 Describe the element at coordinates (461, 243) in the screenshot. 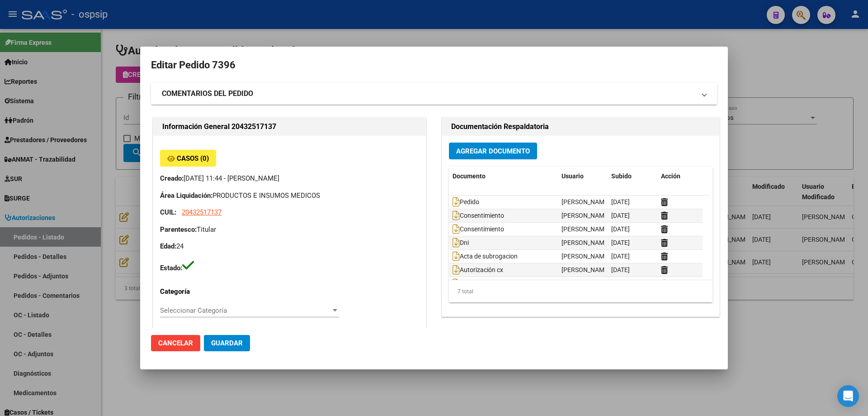

I see `span: Dni` at that location.